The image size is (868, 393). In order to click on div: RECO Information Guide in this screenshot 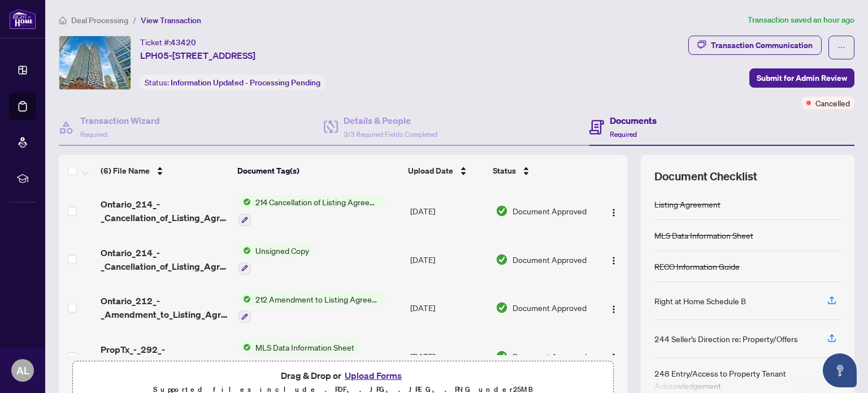, I will do `click(697, 267)`.